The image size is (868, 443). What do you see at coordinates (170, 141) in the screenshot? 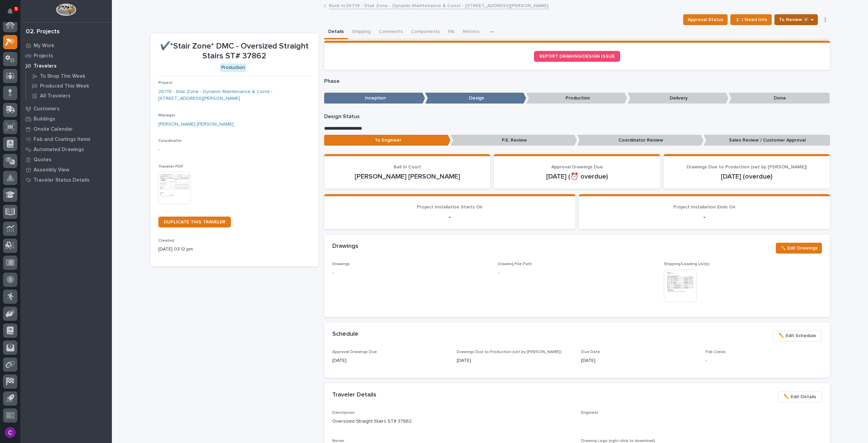
I see `span: Coordinator` at bounding box center [170, 141].